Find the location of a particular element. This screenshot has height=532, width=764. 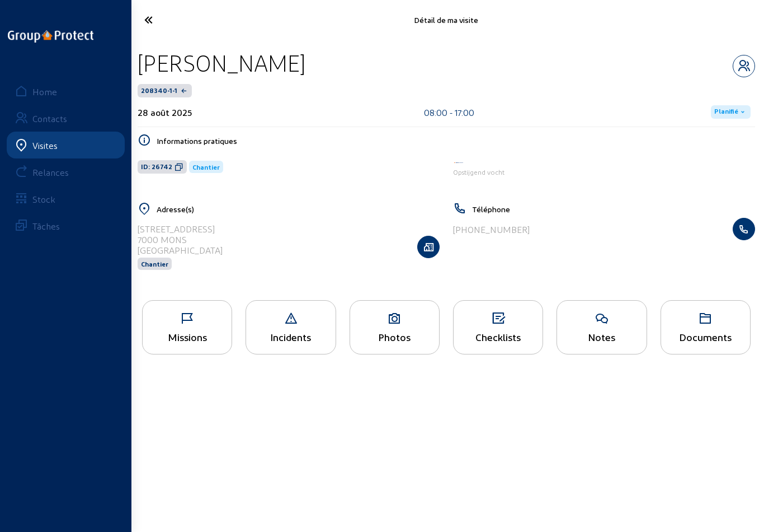

div: 28 août 2025 is located at coordinates (165, 112).